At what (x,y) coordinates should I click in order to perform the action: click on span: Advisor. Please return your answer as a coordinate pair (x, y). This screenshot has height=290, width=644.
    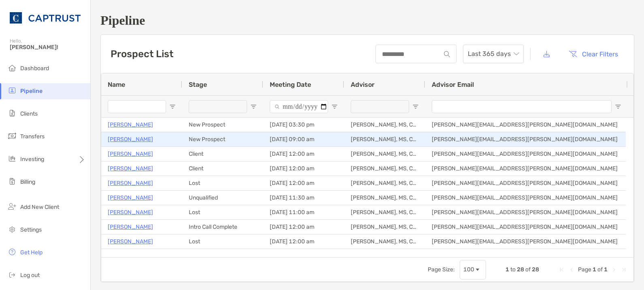
    Looking at the image, I should click on (362, 84).